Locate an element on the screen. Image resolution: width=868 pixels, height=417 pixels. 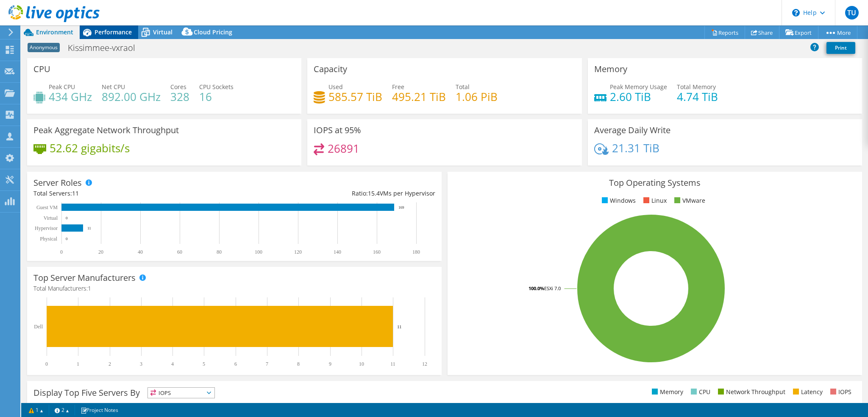
text: 1 is located at coordinates (78, 364).